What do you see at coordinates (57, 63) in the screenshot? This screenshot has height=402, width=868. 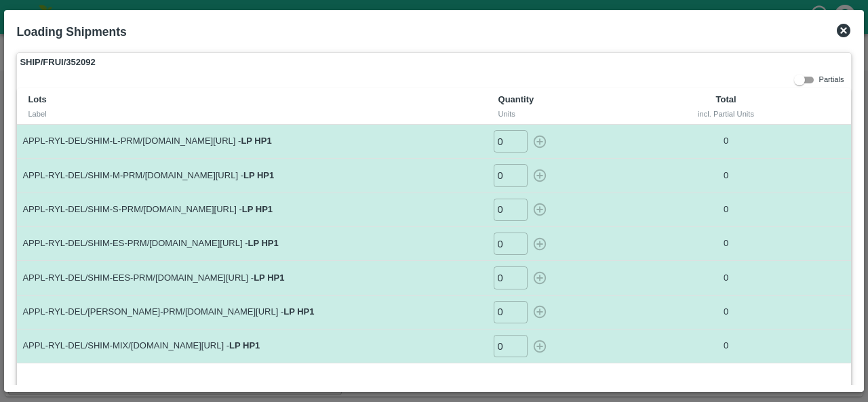 I see `strong: SHIP/FRUI/352092` at bounding box center [57, 63].